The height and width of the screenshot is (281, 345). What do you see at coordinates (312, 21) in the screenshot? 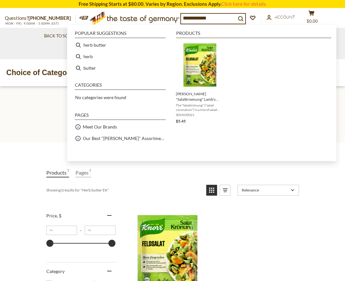
I see `span: $0.00` at bounding box center [312, 21].